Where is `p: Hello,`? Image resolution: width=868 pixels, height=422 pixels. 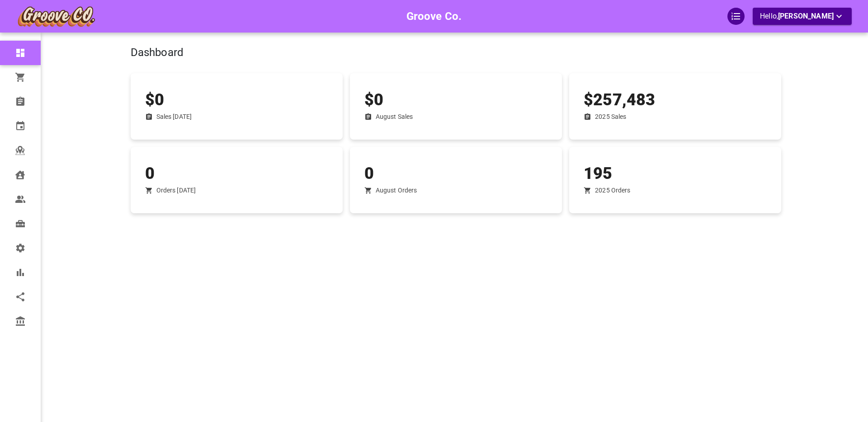 p: Hello, is located at coordinates (802, 16).